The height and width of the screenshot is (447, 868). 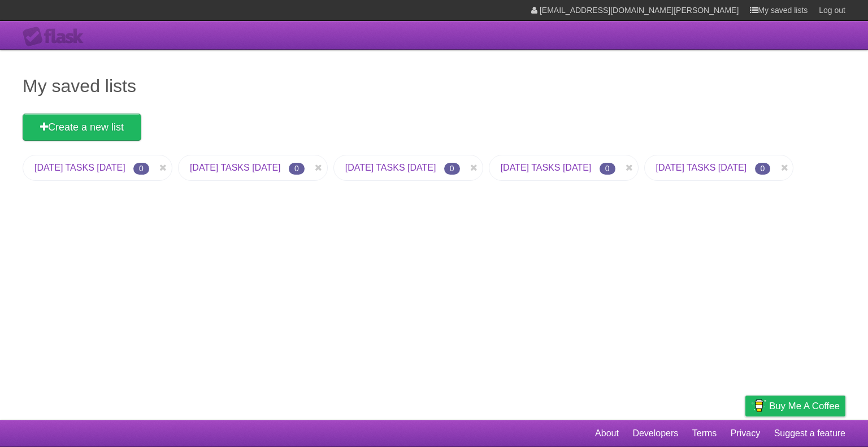 What do you see at coordinates (57, 37) in the screenshot?
I see `div: Flask` at bounding box center [57, 37].